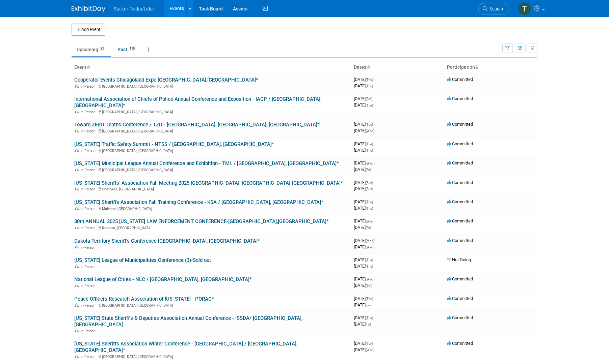 The width and height of the screenshot is (609, 364). Describe the element at coordinates (88, 29) in the screenshot. I see `button: Add Event` at that location.